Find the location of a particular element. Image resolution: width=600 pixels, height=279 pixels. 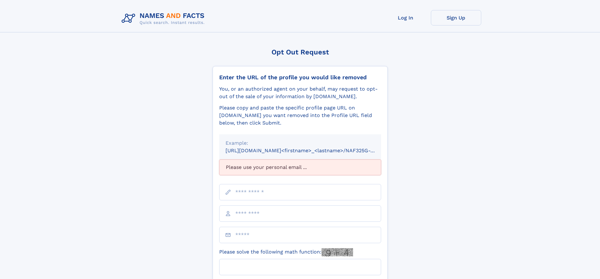

div: Enter the URL of the profile you would like removed is located at coordinates (300, 77).